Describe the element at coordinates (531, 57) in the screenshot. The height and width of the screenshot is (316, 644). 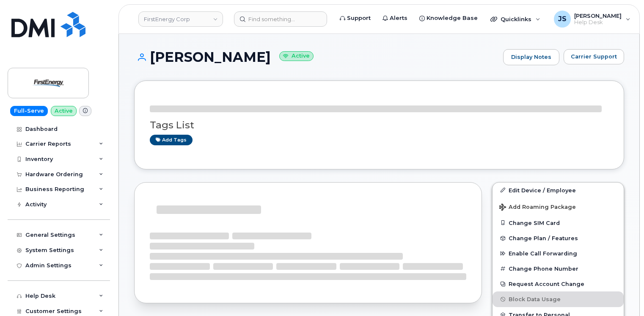
I see `a: Display Notes` at that location.